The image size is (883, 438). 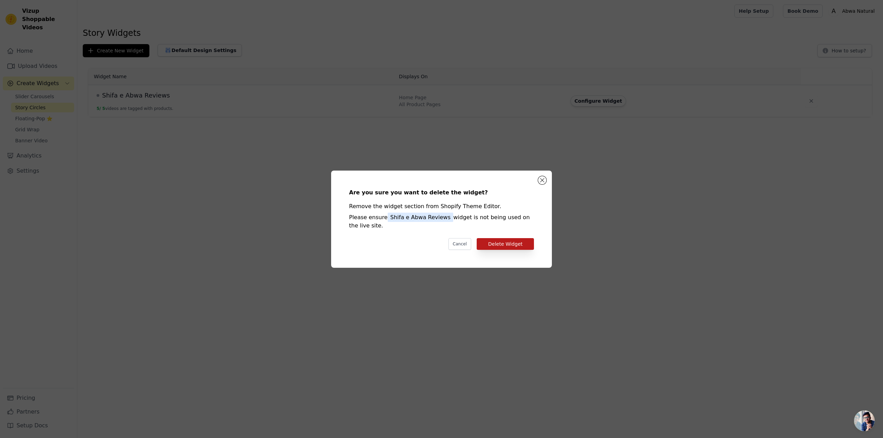 What do you see at coordinates (441, 222) in the screenshot?
I see `div: Please ensure widget is not being used on the live site.` at bounding box center [441, 222].